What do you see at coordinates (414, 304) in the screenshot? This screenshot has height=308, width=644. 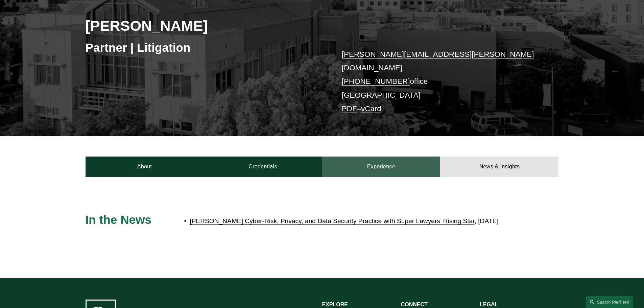 I see `strong: CONNECT` at bounding box center [414, 304].